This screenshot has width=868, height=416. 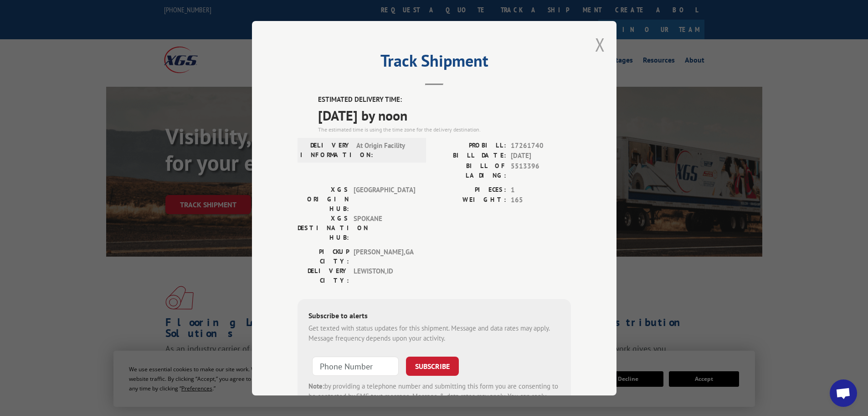 I want to click on label: PICKUP CITY:, so click(x=323, y=256).